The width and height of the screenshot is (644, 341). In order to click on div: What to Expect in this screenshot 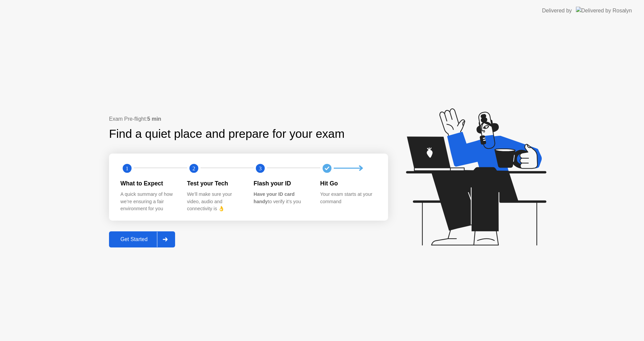, I will do `click(148, 184)`.